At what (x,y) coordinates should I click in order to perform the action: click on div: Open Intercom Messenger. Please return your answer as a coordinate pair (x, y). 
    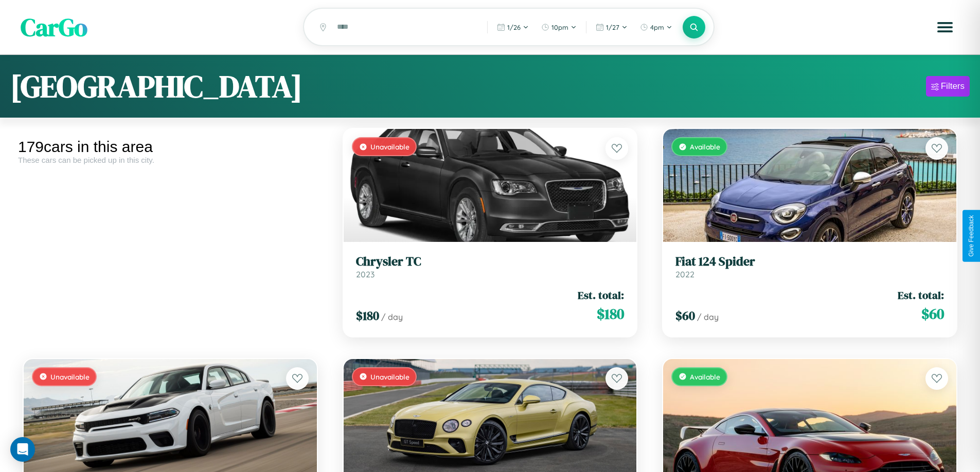
    Looking at the image, I should click on (23, 449).